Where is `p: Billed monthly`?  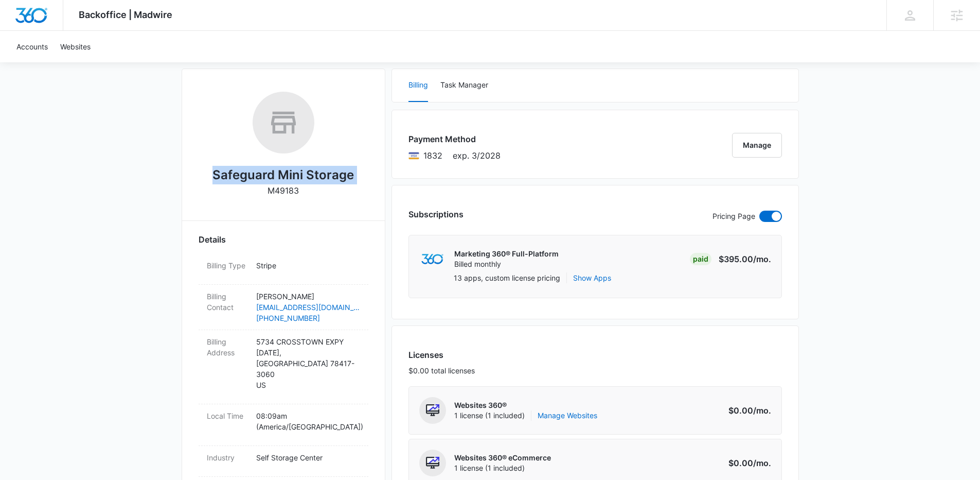 p: Billed monthly is located at coordinates (506, 264).